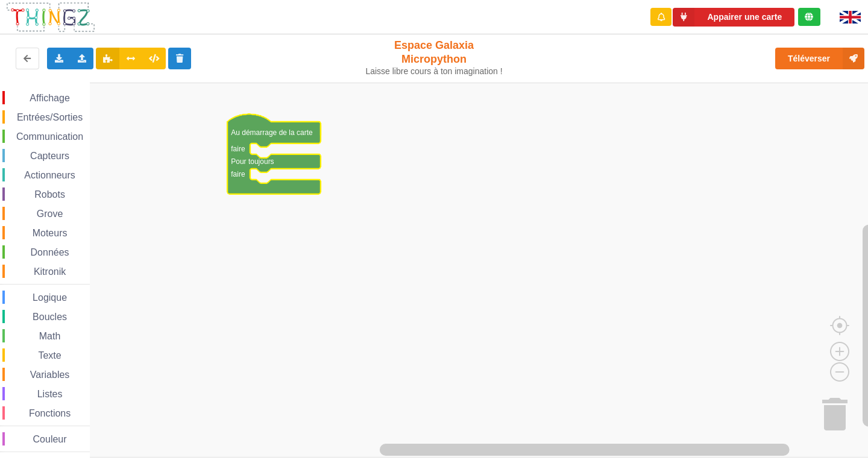  What do you see at coordinates (734, 17) in the screenshot?
I see `button: Appairer une carte` at bounding box center [734, 17].